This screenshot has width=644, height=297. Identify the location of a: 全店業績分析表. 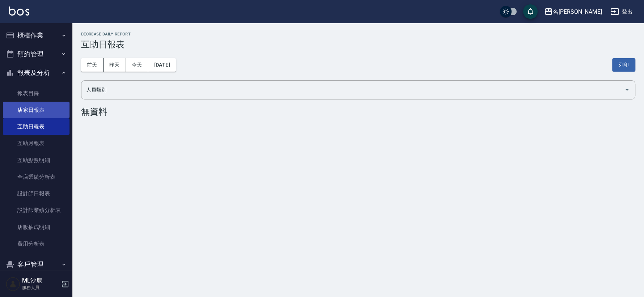
(36, 177).